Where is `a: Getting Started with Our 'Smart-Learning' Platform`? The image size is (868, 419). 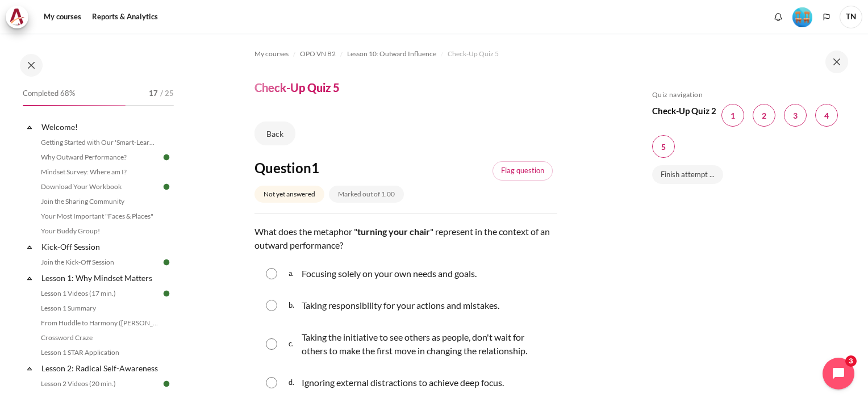 a: Getting Started with Our 'Smart-Learning' Platform is located at coordinates (100, 142).